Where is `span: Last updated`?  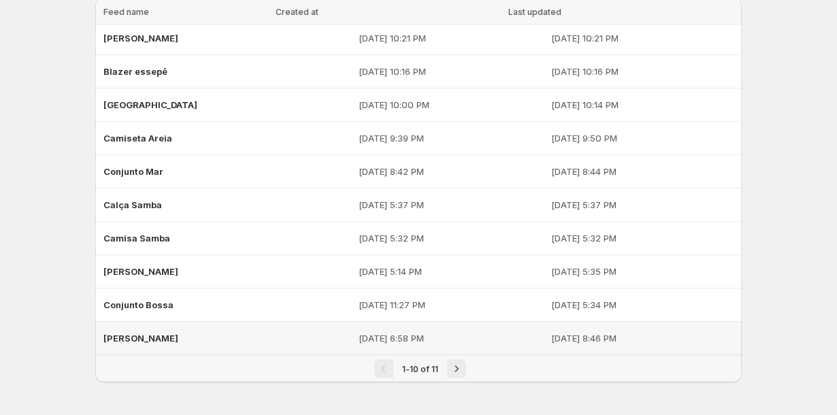
span: Last updated is located at coordinates (535, 12).